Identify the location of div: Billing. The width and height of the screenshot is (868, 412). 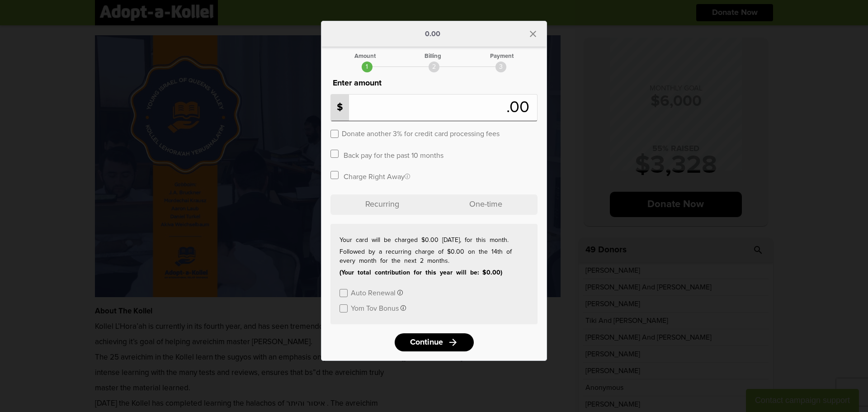
(433, 56).